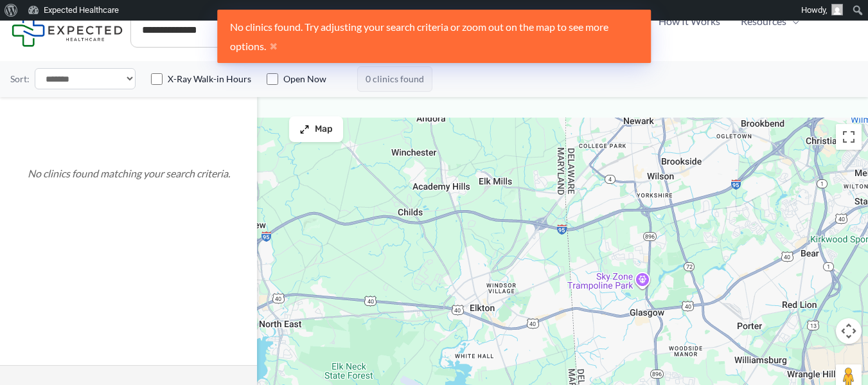 The width and height of the screenshot is (868, 385). I want to click on button: Map camera controls, so click(849, 331).